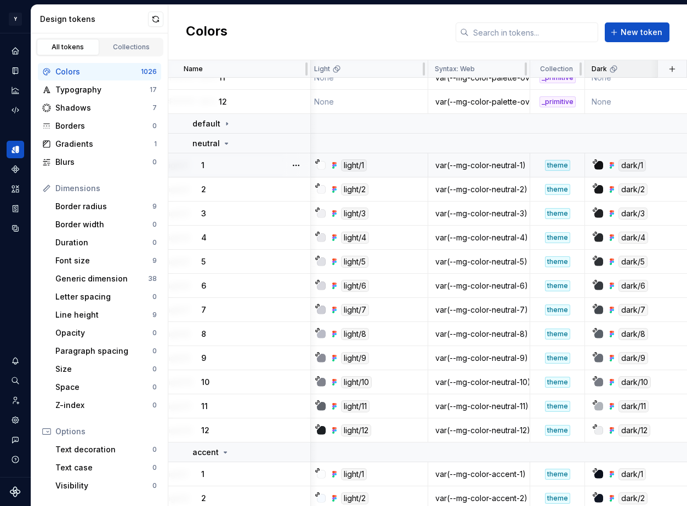 The image size is (687, 506). What do you see at coordinates (106, 369) in the screenshot?
I see `a: Size0` at bounding box center [106, 369].